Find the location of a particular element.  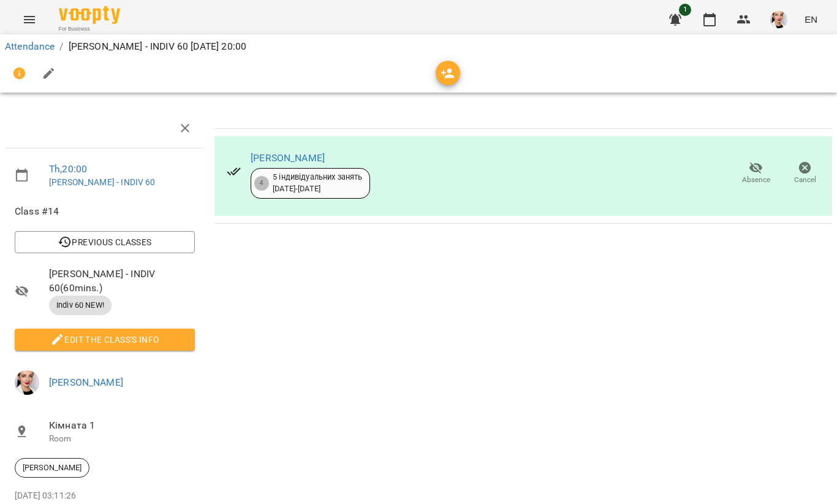

p: Room is located at coordinates (122, 439).